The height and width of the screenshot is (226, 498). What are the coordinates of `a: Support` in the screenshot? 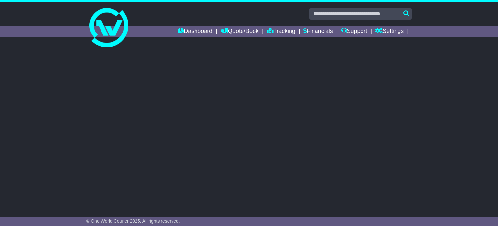 It's located at (354, 31).